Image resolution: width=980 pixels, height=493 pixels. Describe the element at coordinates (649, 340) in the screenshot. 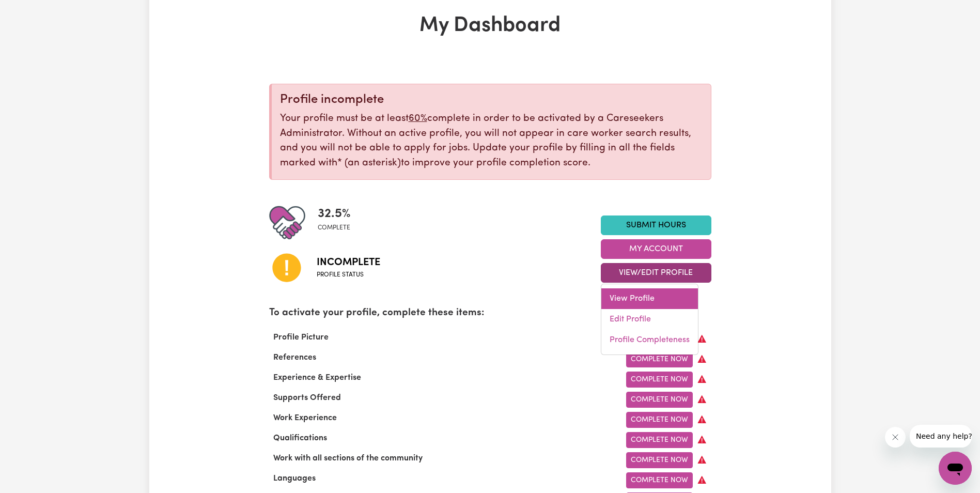

I see `a: Profile Completeness` at that location.